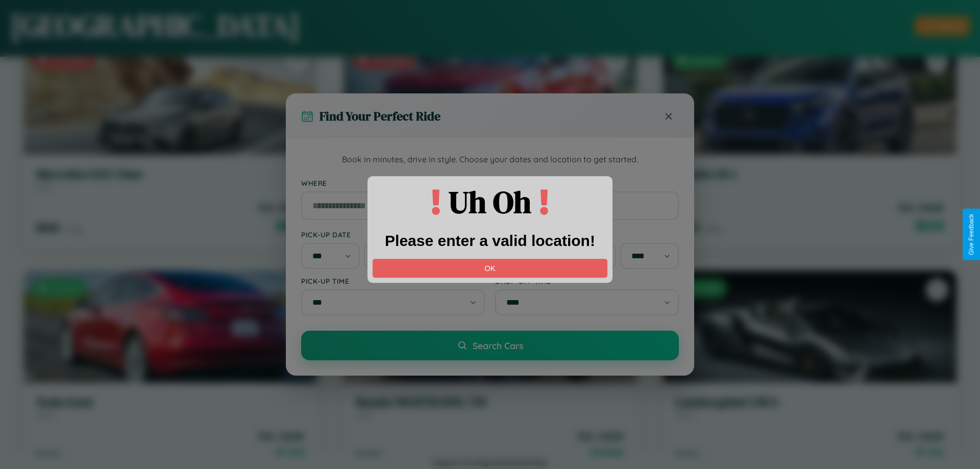  Describe the element at coordinates (587, 234) in the screenshot. I see `label: Drop-off Date` at that location.